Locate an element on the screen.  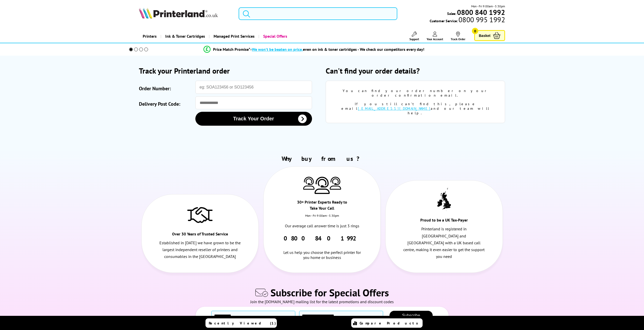
a: Basket 0 is located at coordinates (489, 35).